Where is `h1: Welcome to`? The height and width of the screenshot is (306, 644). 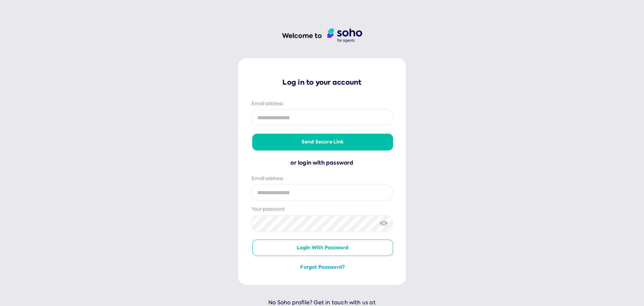 h1: Welcome to is located at coordinates (302, 35).